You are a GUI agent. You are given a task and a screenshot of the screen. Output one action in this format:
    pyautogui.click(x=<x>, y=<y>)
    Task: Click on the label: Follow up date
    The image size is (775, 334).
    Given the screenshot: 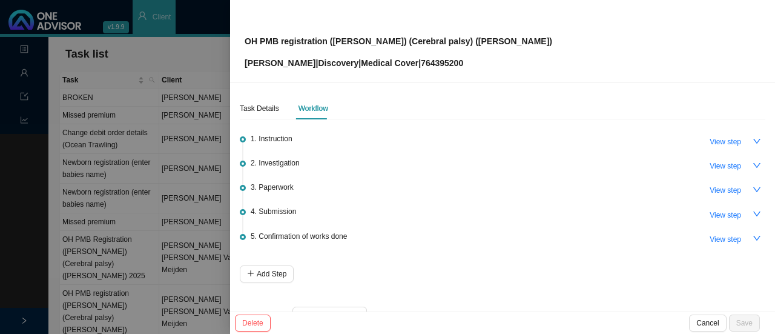 What is the action you would take?
    pyautogui.click(x=266, y=315)
    